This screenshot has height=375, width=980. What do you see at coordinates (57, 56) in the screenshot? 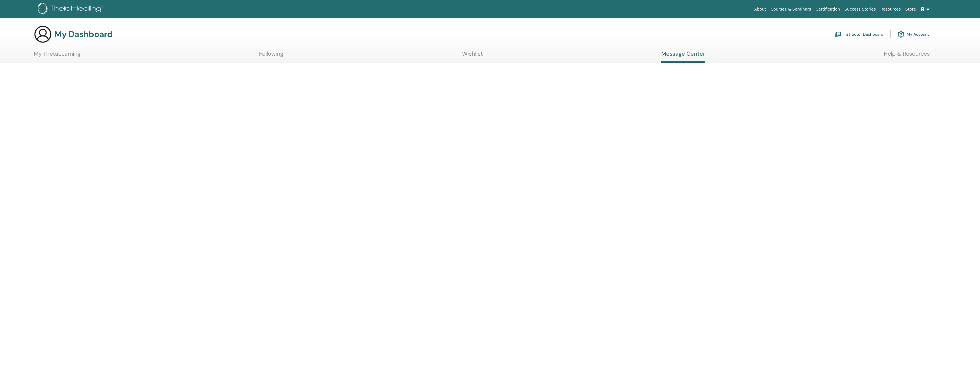
I see `a: My ThetaLearning` at bounding box center [57, 56].